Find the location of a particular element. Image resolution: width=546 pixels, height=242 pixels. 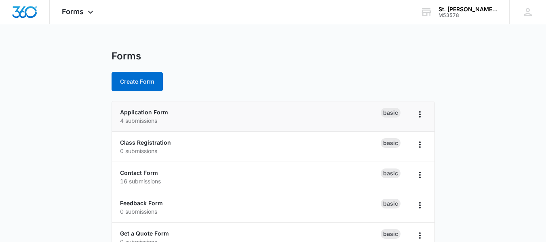

button: Create Form is located at coordinates (137, 82).